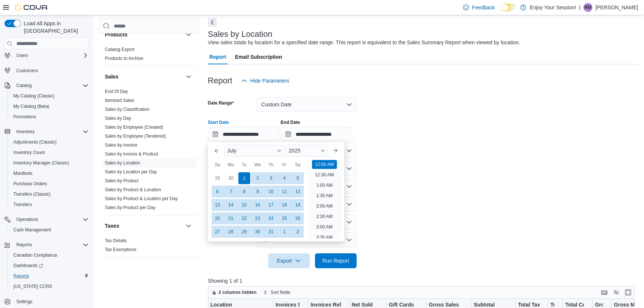 This screenshot has height=308, width=644. I want to click on a: Sales by Day, so click(118, 118).